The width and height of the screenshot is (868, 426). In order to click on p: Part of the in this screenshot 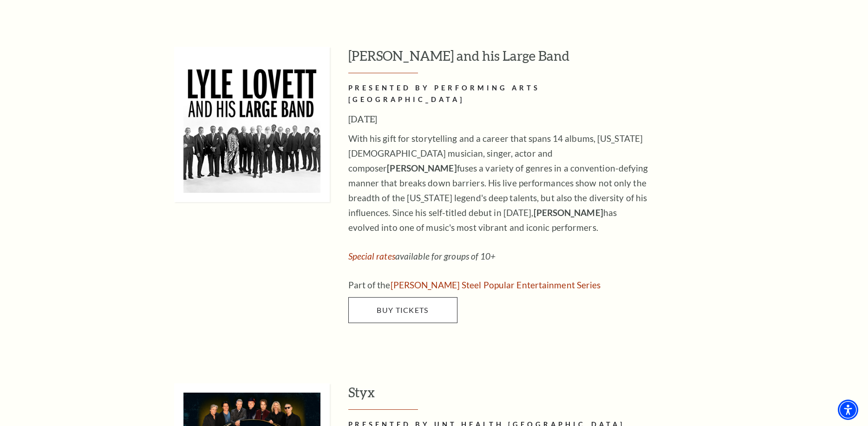, I will do `click(499, 285)`.